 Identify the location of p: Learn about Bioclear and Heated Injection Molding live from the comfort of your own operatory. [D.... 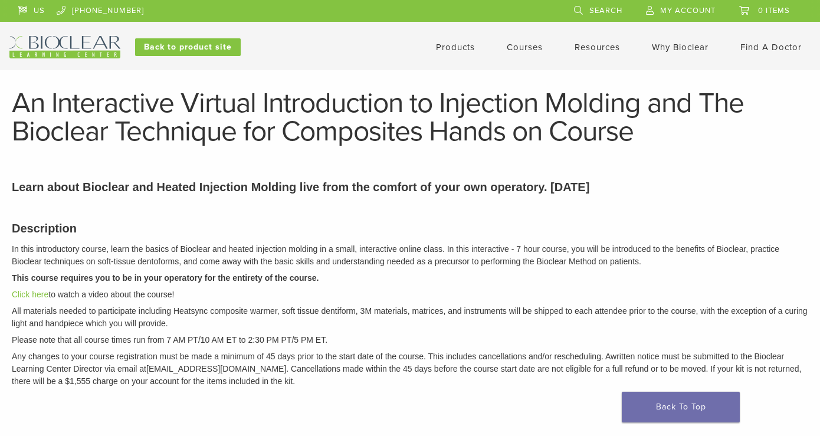
(410, 187).